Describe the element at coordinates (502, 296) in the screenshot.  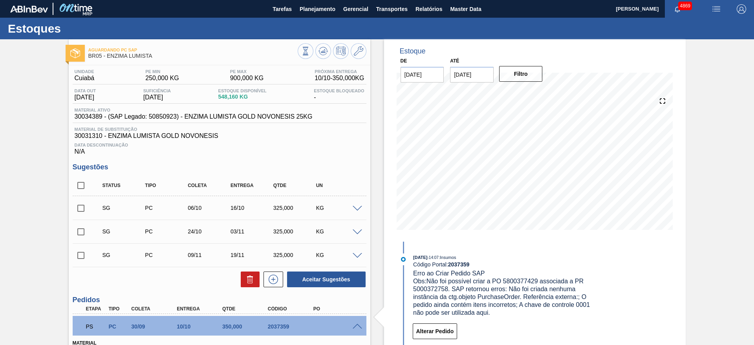
I see `span: Obs: Não foi possível criar a PO 5800377429 associada a PR 5000372758. SAP retornou erros: Não fo...` at that location.